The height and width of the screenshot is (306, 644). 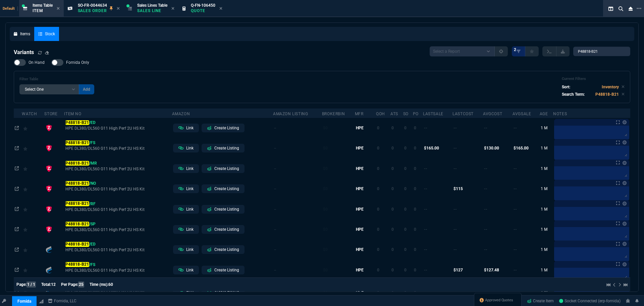 What do you see at coordinates (416, 114) in the screenshot?
I see `div: PO` at bounding box center [416, 114].